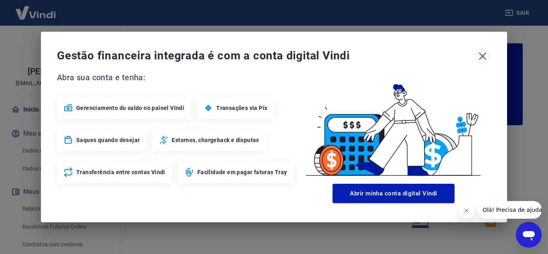 Image resolution: width=548 pixels, height=254 pixels. What do you see at coordinates (393, 193) in the screenshot?
I see `button: Abrir minha conta digital Vindi` at bounding box center [393, 193].